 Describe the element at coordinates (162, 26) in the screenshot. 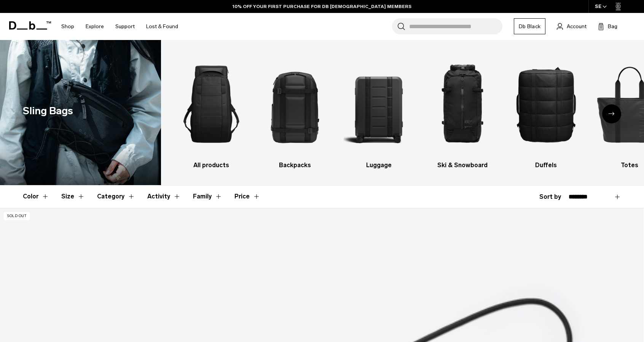

I see `a: Lost & Found` at that location.